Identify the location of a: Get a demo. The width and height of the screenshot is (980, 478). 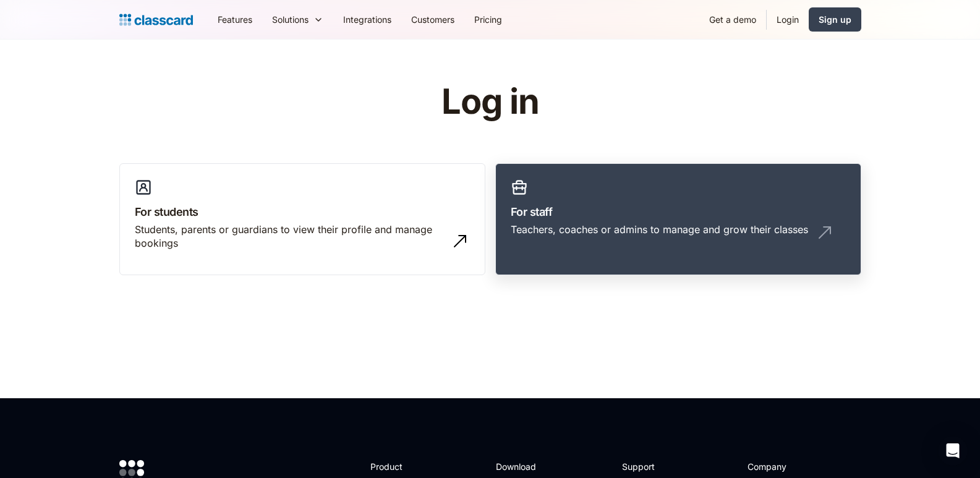
(733, 19).